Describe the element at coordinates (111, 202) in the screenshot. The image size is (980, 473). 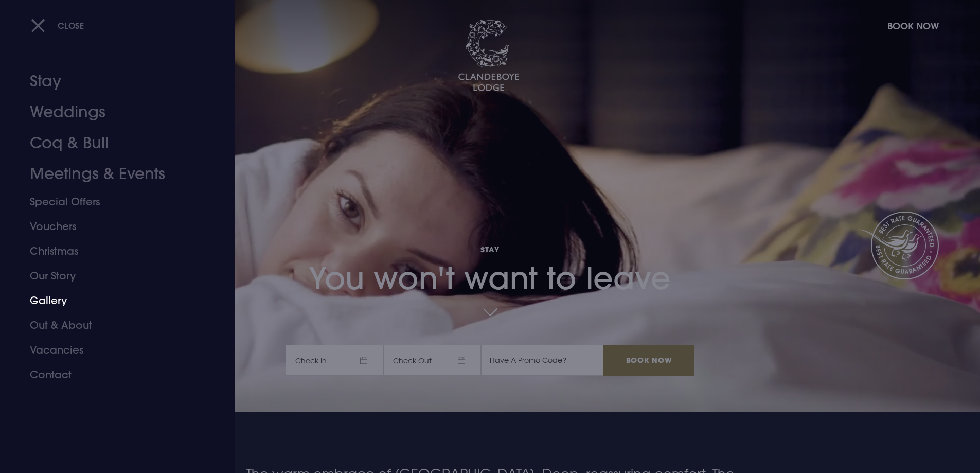
I see `a: Special Offers` at that location.